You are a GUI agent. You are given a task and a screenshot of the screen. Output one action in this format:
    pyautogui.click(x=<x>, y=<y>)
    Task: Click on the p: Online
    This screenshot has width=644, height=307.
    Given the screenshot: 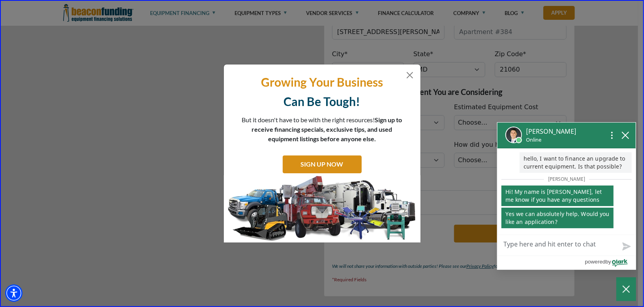 What is the action you would take?
    pyautogui.click(x=551, y=140)
    